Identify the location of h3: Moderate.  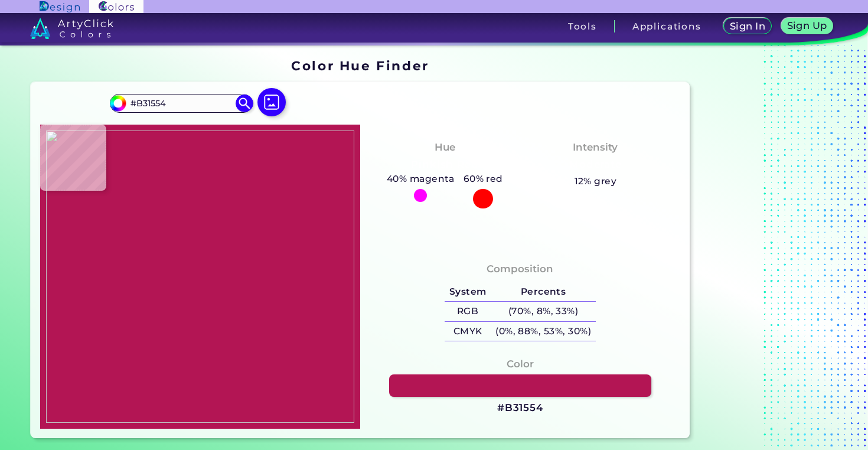
(596, 164).